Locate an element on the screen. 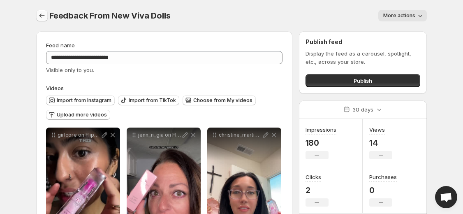  span: Visible only to you. is located at coordinates (70, 70).